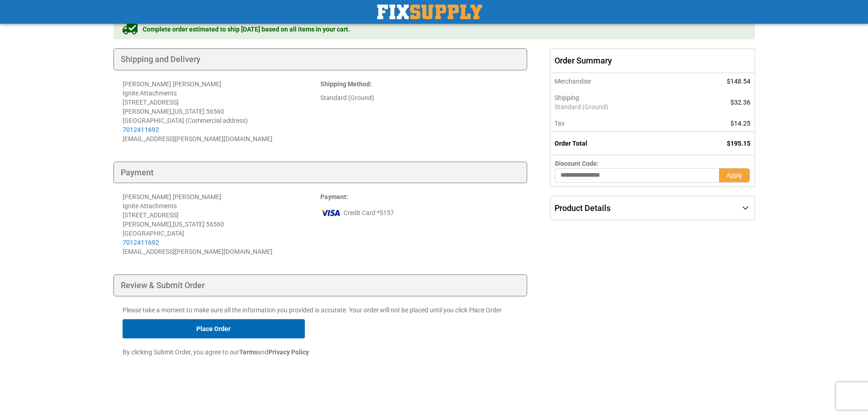  What do you see at coordinates (249, 351) in the screenshot?
I see `strong: Terms` at bounding box center [249, 351].